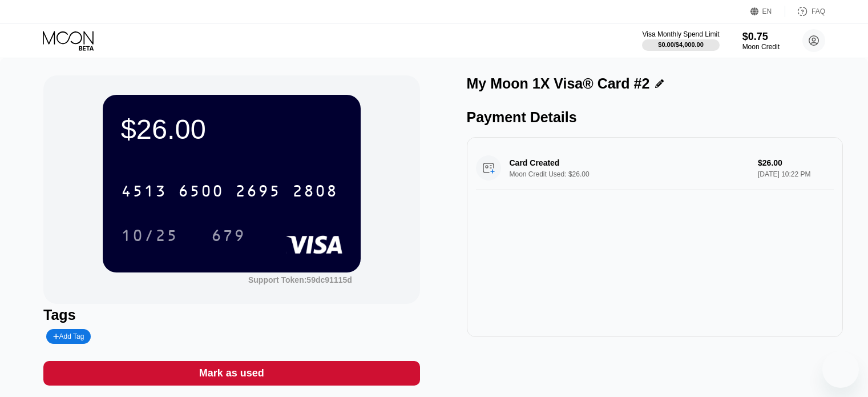 This screenshot has width=868, height=397. What do you see at coordinates (315, 193) in the screenshot?
I see `div: 2808` at bounding box center [315, 193].